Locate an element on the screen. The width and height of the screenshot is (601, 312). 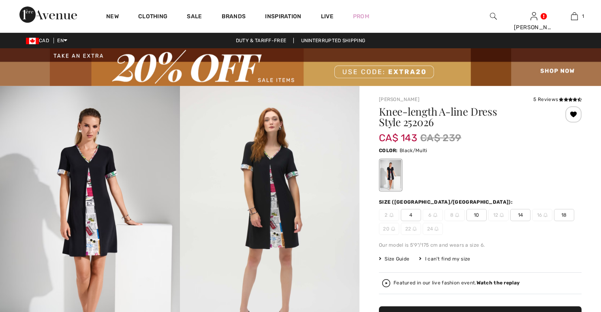
span: 8 is located at coordinates (455, 215).